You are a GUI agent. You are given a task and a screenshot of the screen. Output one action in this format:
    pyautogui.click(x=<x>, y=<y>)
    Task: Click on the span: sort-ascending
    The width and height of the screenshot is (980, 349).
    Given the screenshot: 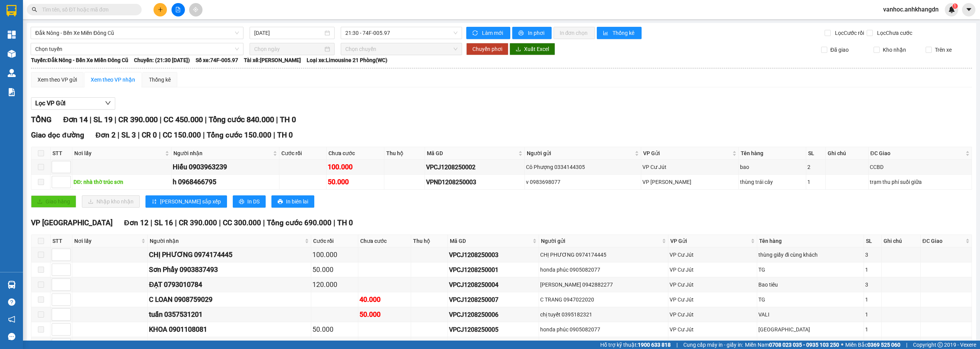 What is the action you would take?
    pyautogui.click(x=154, y=202)
    